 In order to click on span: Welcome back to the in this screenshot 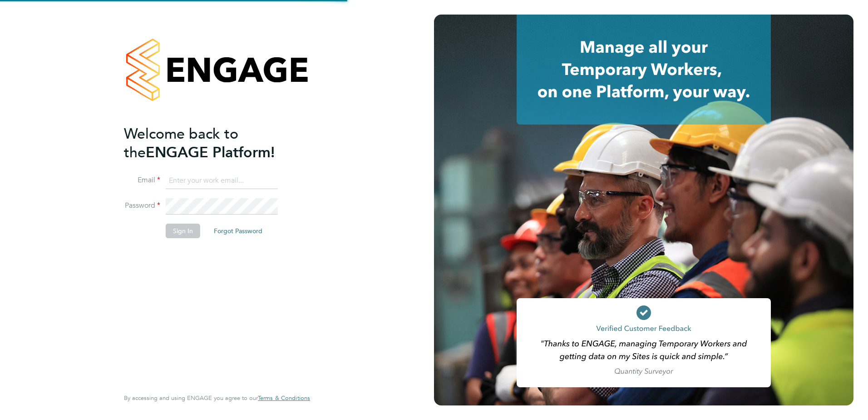, I will do `click(181, 143)`.